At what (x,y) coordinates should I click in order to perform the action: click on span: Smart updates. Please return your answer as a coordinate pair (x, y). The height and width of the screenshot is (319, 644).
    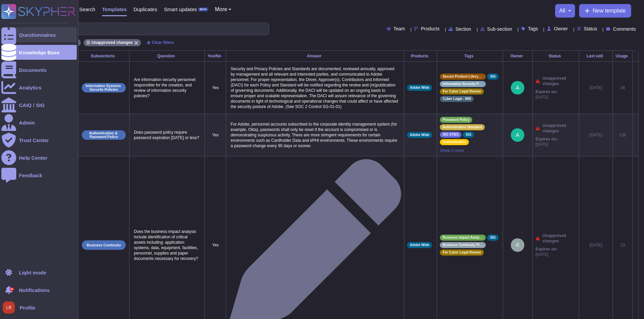
    Looking at the image, I should click on (180, 9).